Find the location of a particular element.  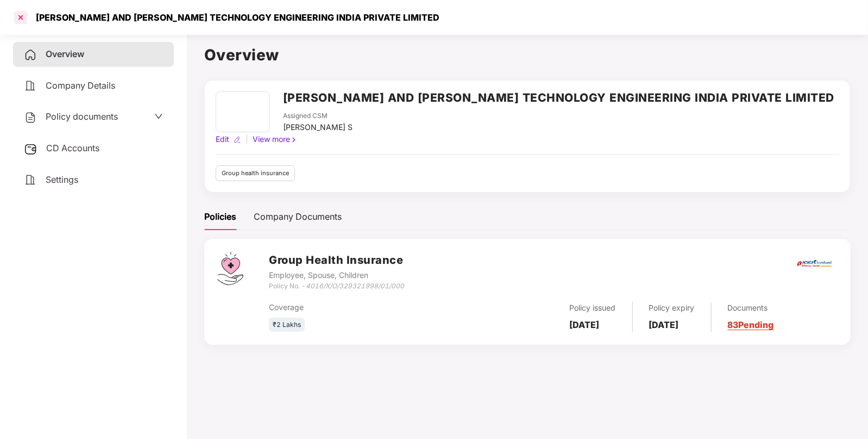

img: svg+xml;base64,PHN2ZyB3aWR0aD0iMjUiIGhlaWdodD0iMjQiIHZpZXdCb3g9IjAgMCAyNSAyNCIgZmlsbD0ibm9uZSIgeG... is located at coordinates (31, 149).